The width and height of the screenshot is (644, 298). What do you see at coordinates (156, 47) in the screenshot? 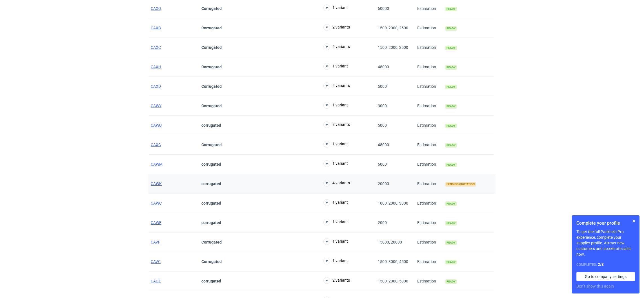
I see `span: CAXC` at bounding box center [156, 47].